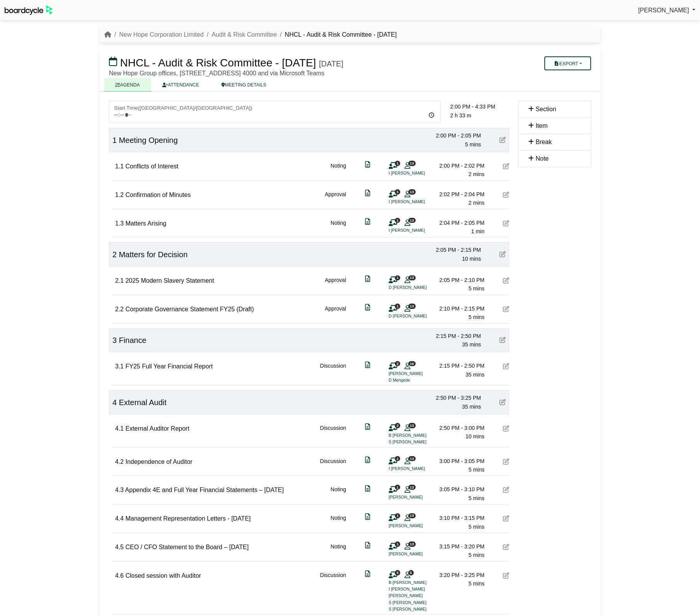 The image size is (700, 616). I want to click on span: 4.5, so click(120, 547).